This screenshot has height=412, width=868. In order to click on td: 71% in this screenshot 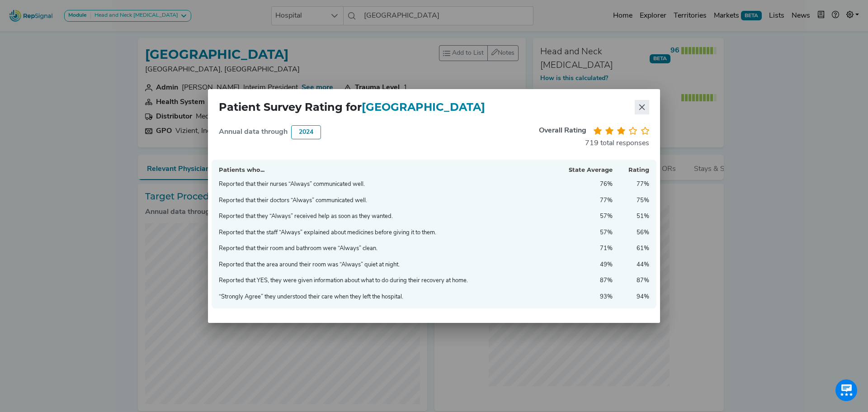, I will do `click(583, 248)`.